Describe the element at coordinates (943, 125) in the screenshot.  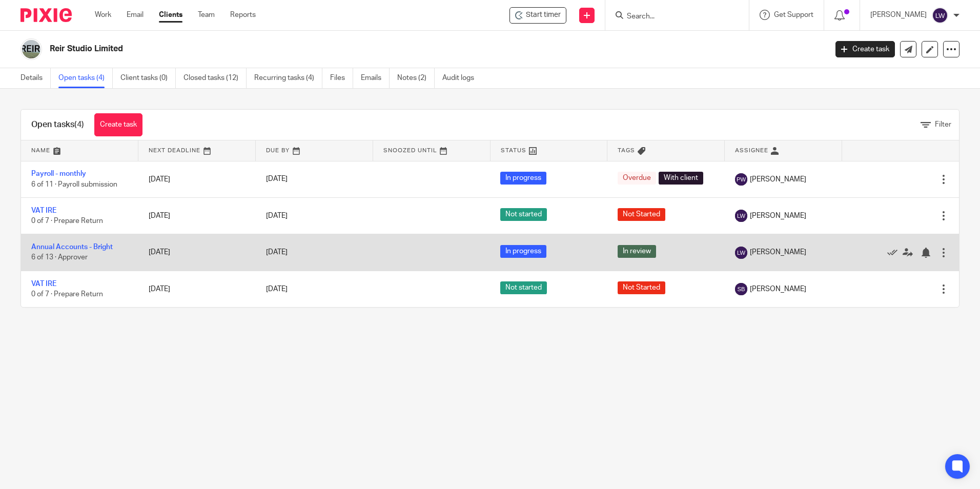
I see `span: Filter` at that location.